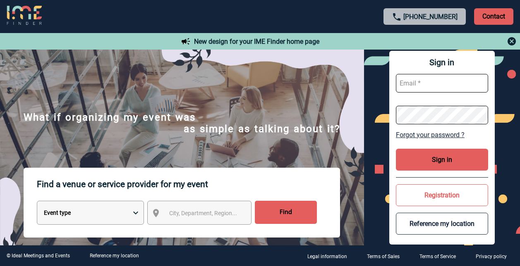 This screenshot has height=266, width=520. Describe the element at coordinates (327, 257) in the screenshot. I see `p: Legal information` at that location.